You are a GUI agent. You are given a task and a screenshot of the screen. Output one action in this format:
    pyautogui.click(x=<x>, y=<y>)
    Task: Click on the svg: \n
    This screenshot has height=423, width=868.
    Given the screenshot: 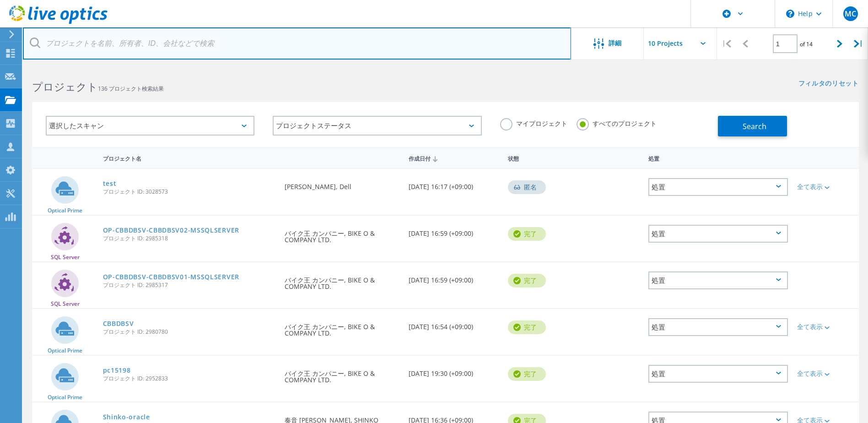 What is the action you would take?
    pyautogui.click(x=791, y=14)
    